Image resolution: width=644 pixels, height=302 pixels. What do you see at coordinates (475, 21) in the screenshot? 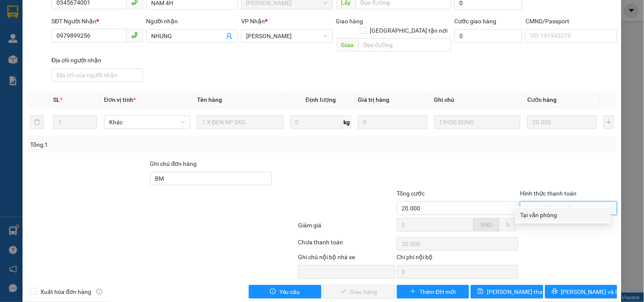
I see `label: Cước giao hàng` at bounding box center [475, 21].